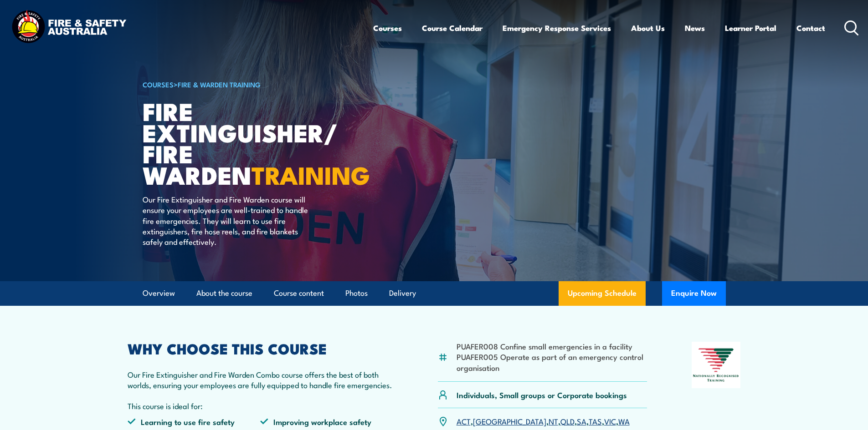 The image size is (868, 430). What do you see at coordinates (159, 293) in the screenshot?
I see `a: Overview` at bounding box center [159, 293].